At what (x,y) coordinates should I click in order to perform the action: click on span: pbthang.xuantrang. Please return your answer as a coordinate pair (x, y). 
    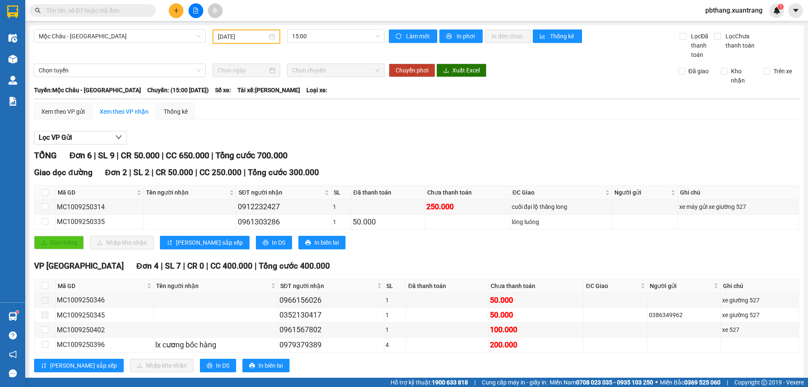
    Looking at the image, I should click on (734, 10).